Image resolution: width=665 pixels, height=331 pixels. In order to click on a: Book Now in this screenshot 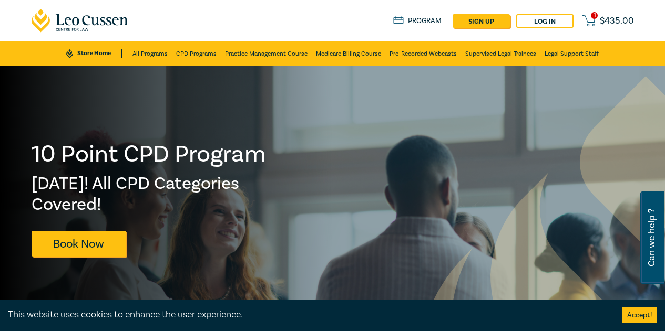, I will do `click(79, 244)`.